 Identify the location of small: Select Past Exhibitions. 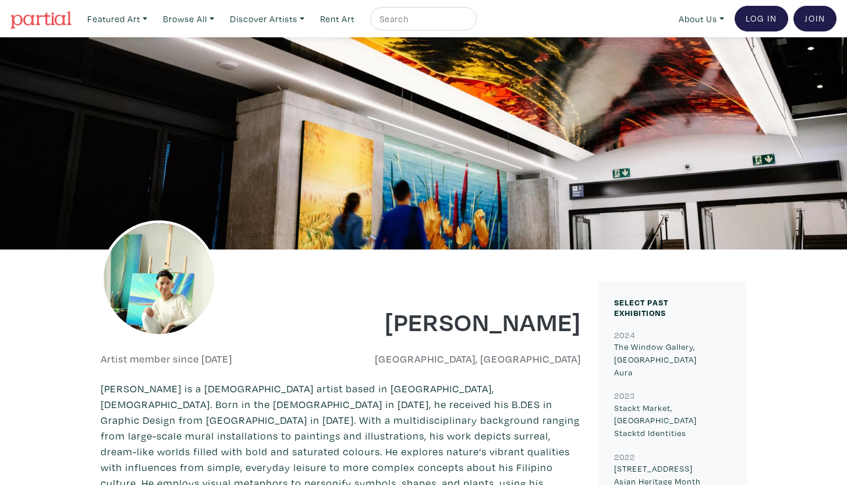
(641, 307).